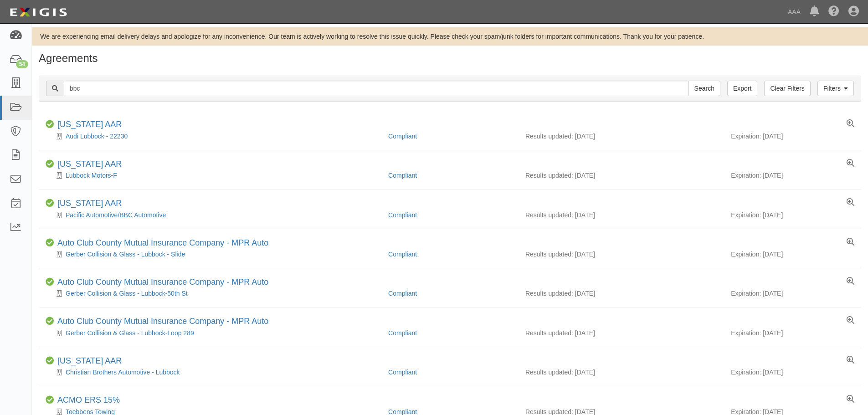  Describe the element at coordinates (213, 136) in the screenshot. I see `div: Audi Lubbock - 22230` at that location.